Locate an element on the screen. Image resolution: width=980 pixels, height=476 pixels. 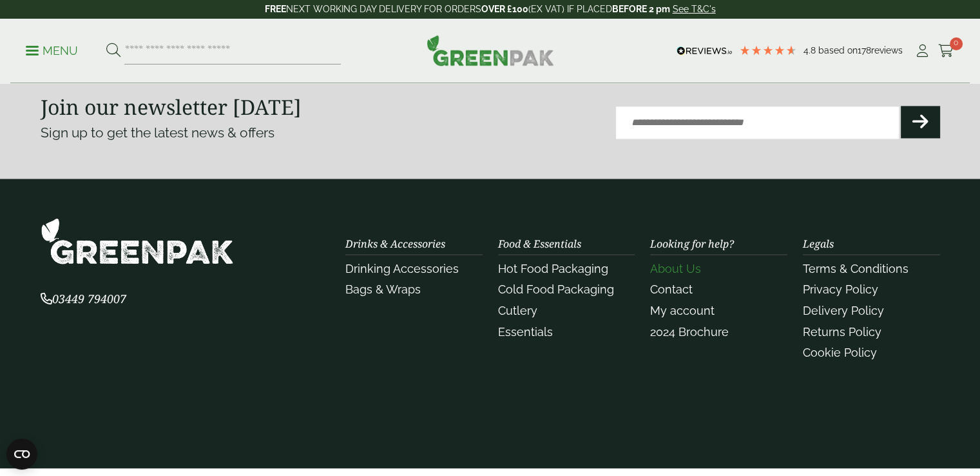
a: My account is located at coordinates (682, 310).